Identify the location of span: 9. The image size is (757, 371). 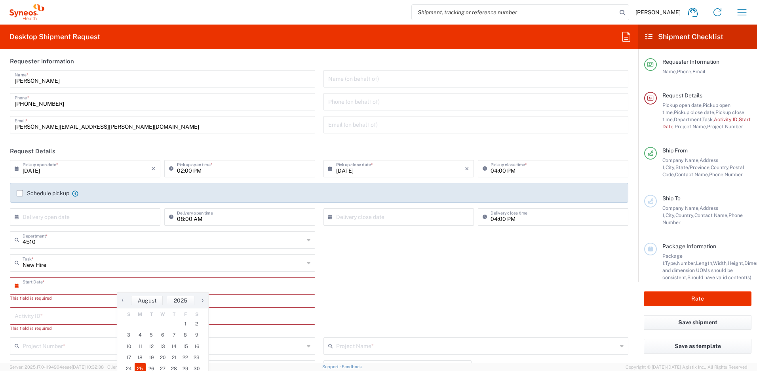
(196, 335).